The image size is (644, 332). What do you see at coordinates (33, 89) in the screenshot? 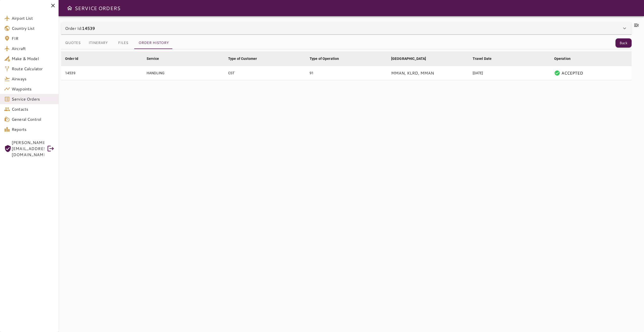
I see `span: Waypoints` at bounding box center [33, 89].